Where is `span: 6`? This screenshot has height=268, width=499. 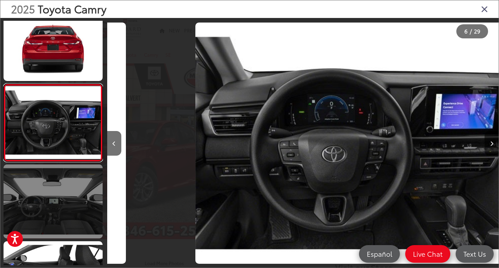 span: 6 is located at coordinates (466, 31).